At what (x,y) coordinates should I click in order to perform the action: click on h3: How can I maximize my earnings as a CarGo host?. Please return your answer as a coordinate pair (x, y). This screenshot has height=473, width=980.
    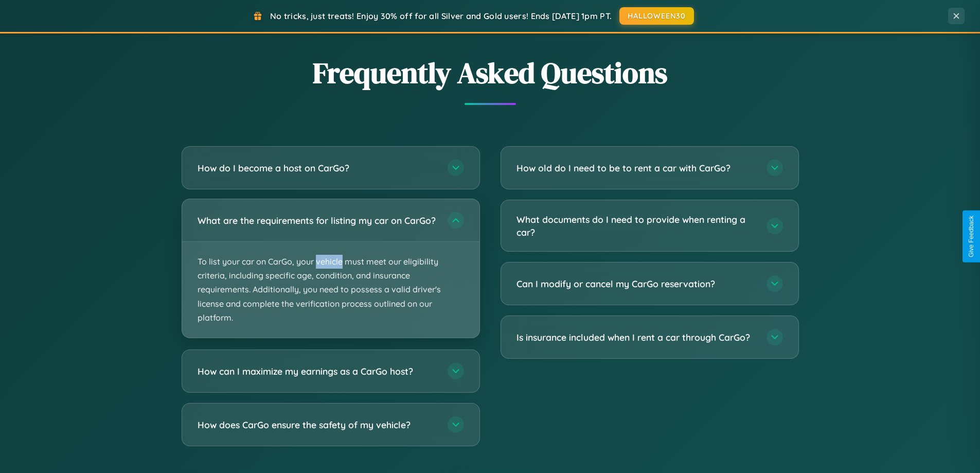
    Looking at the image, I should click on (317, 371).